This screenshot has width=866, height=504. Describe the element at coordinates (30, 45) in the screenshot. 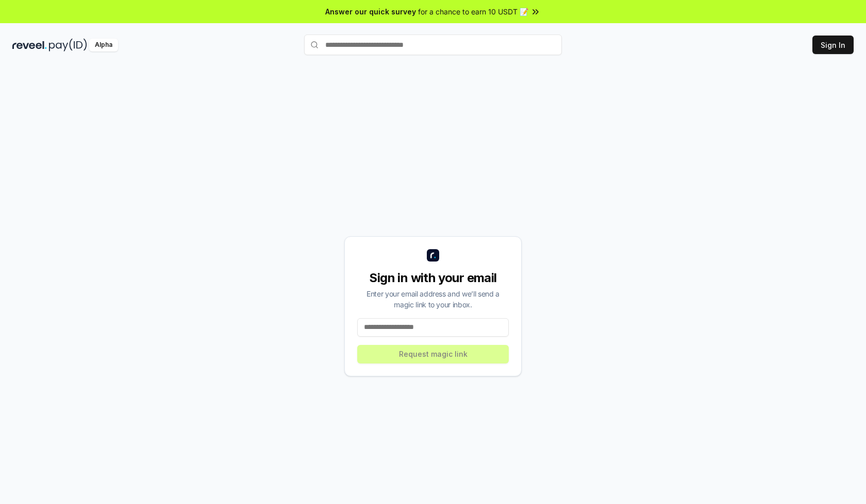

I see `img: reveel_dark` at that location.